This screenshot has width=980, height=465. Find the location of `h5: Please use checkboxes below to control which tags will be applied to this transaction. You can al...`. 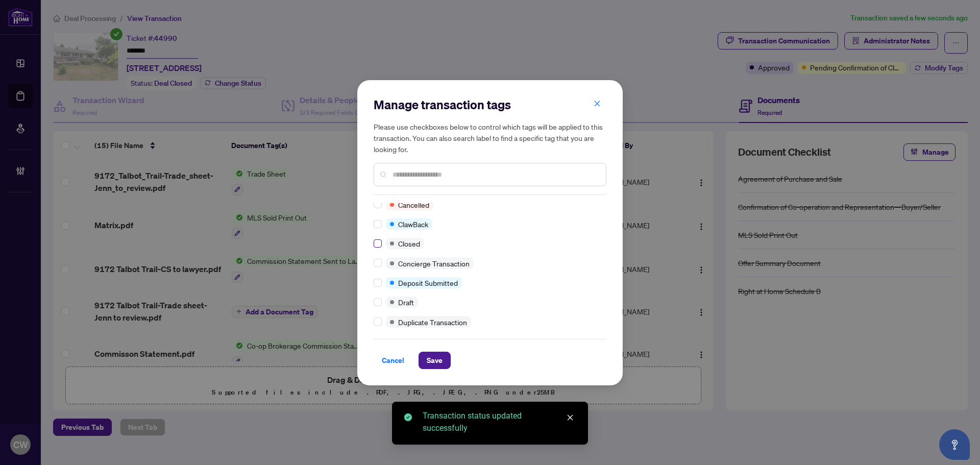

h5: Please use checkboxes below to control which tags will be applied to this transaction. You can al... is located at coordinates (490, 138).